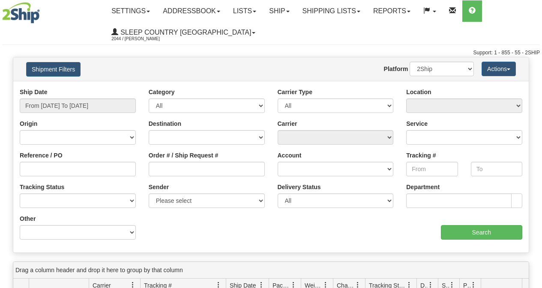 The image size is (542, 288). What do you see at coordinates (271, 53) in the screenshot?
I see `div: Support: 1 - 855 - 55 - 2SHIP` at bounding box center [271, 53].